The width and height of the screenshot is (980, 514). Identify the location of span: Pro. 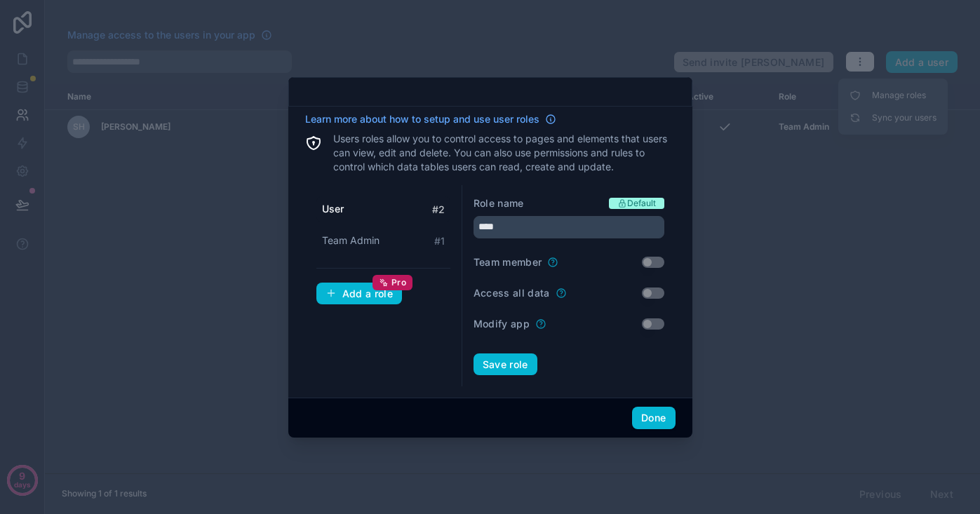
(398, 283).